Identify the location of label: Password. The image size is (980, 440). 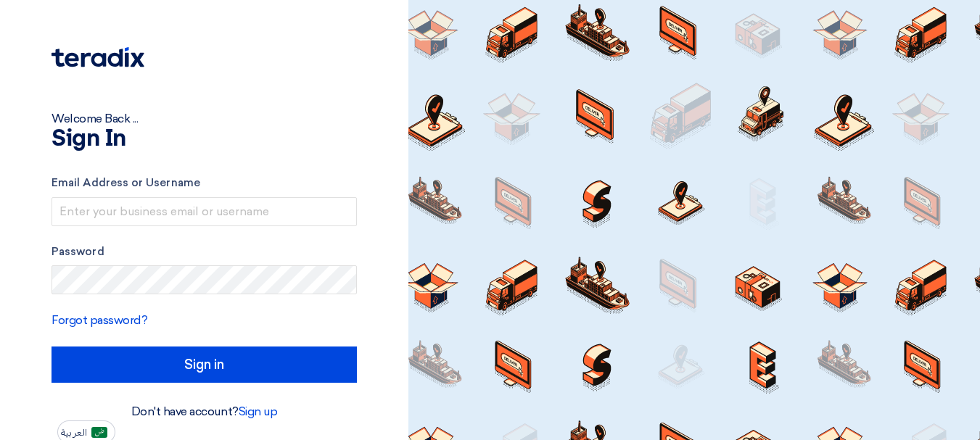
(204, 252).